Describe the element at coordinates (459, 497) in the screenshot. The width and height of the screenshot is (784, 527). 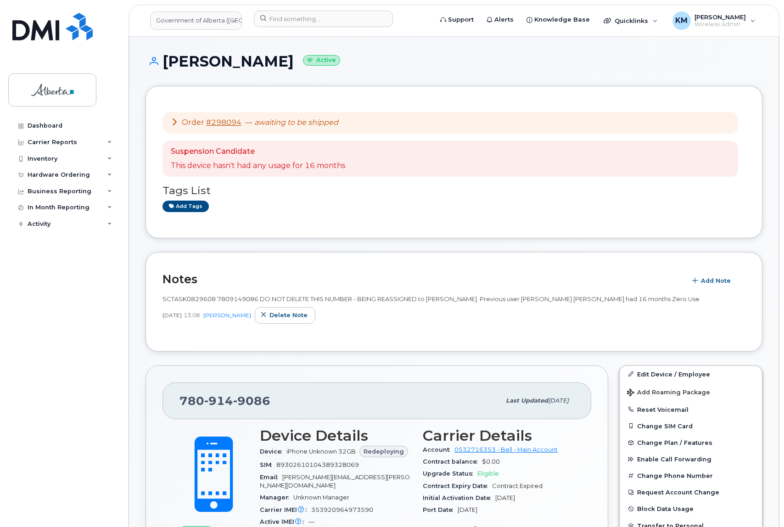
I see `span: Initial Activation Date` at that location.